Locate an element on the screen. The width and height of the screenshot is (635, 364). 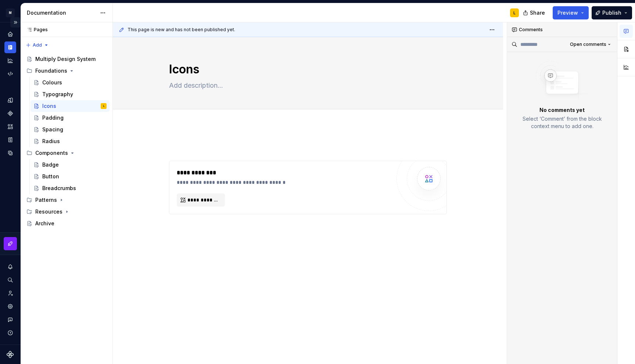
div: Contact support is located at coordinates (11, 320).